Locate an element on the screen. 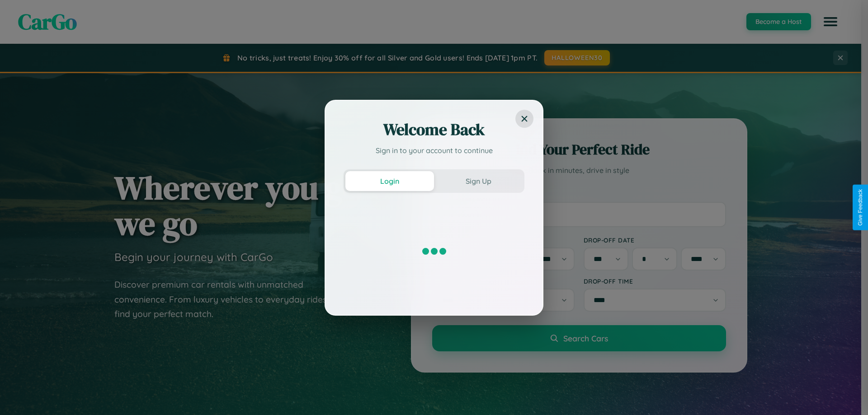  p: Sign in to your account to continue is located at coordinates (434, 151).